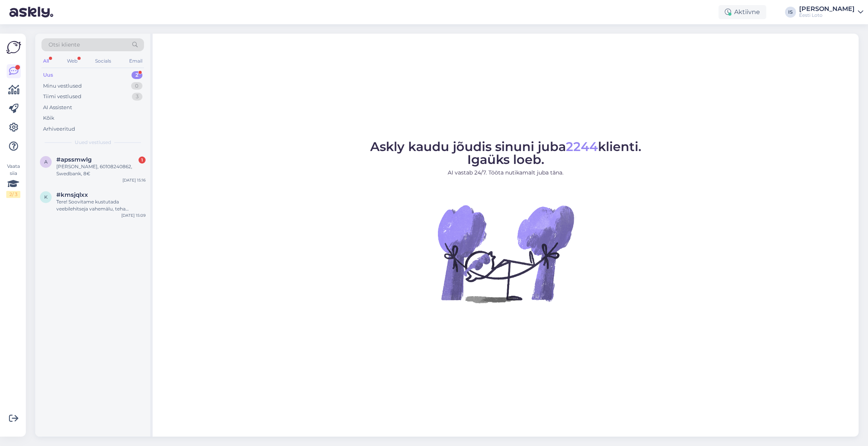 The height and width of the screenshot is (446, 868). What do you see at coordinates (827, 16) in the screenshot?
I see `div: Eesti Loto` at bounding box center [827, 16].